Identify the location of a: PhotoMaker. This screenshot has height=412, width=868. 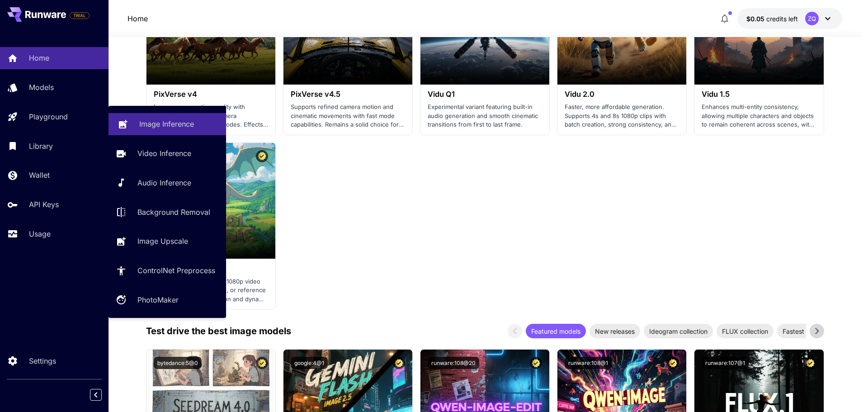
(168, 300).